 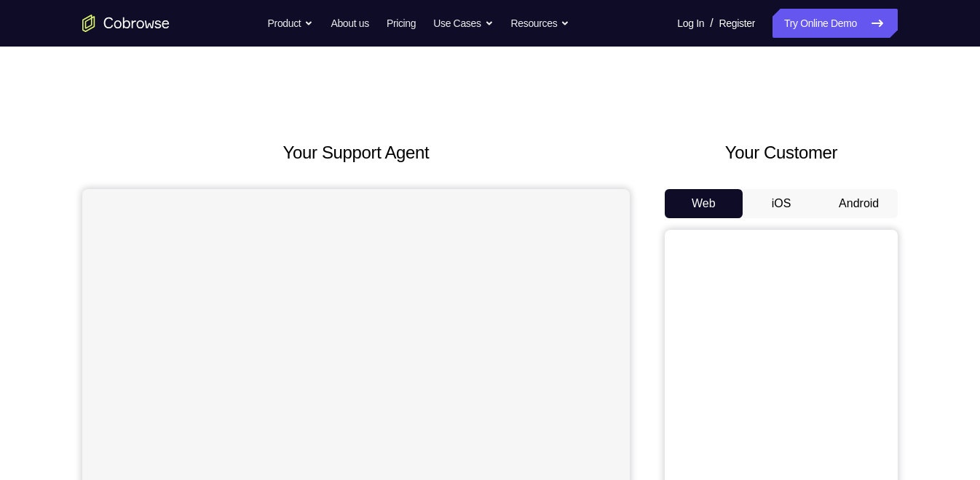 I want to click on button: Web, so click(x=703, y=204).